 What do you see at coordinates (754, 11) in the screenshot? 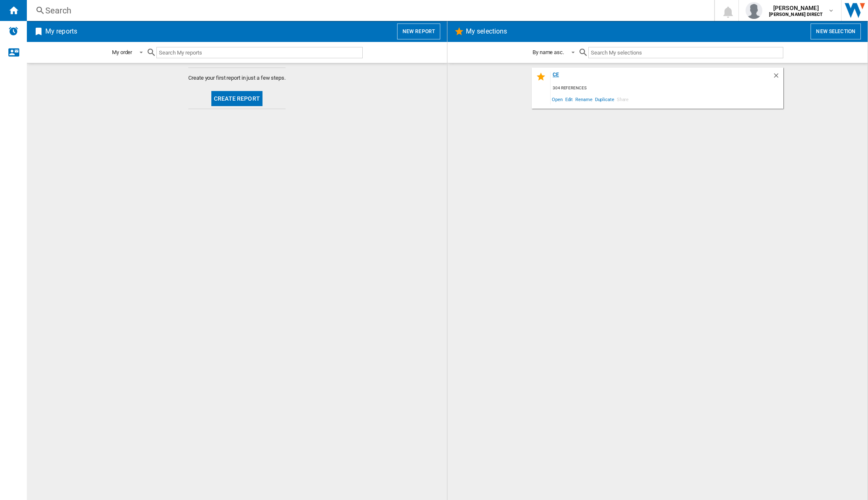
I see `img: profile.jpg` at bounding box center [754, 11].